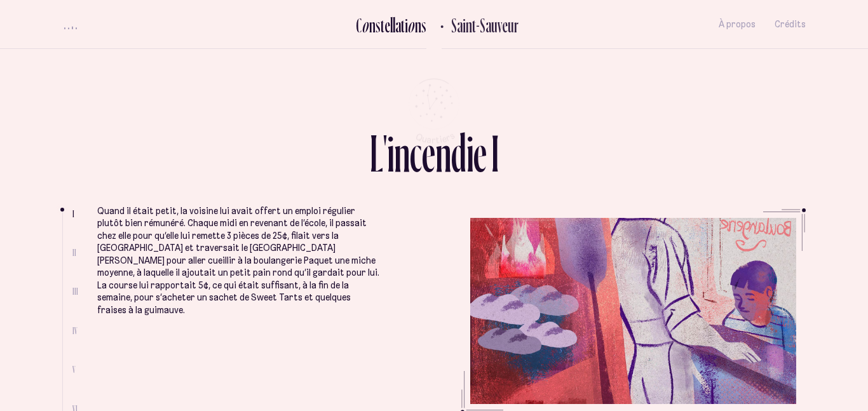  Describe the element at coordinates (738, 24) in the screenshot. I see `button: À propos` at that location.